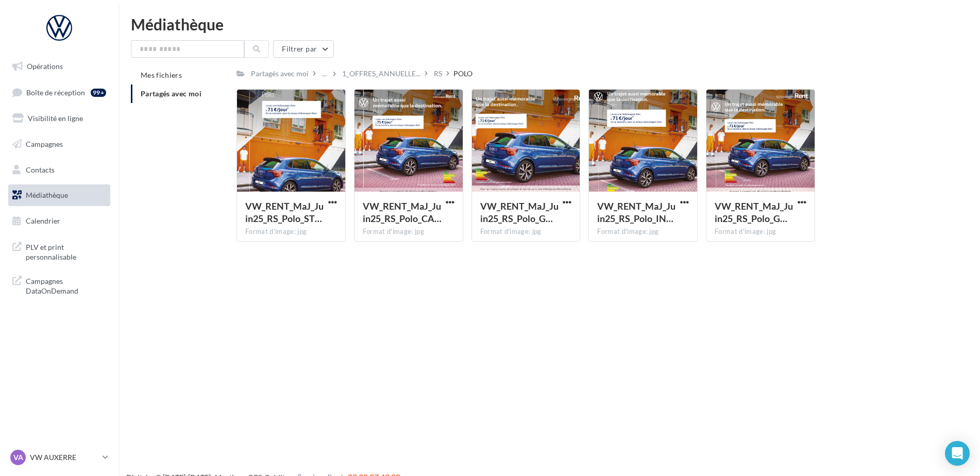 This screenshot has height=476, width=980. Describe the element at coordinates (59, 195) in the screenshot. I see `a: Médiathèque` at that location.